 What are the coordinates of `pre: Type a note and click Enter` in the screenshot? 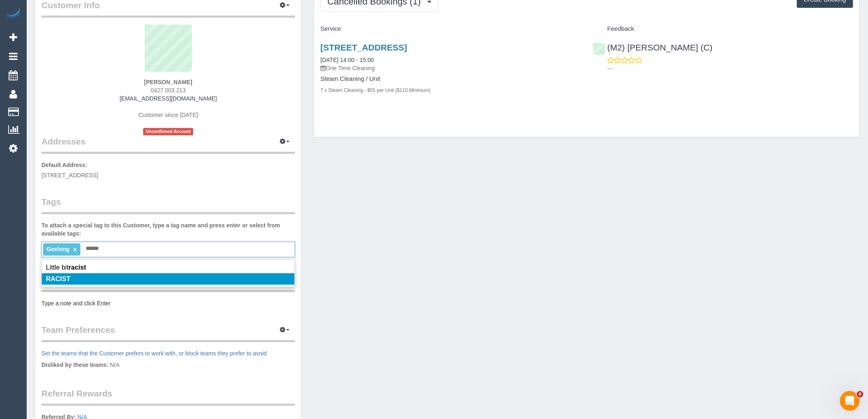 It's located at (168, 303).